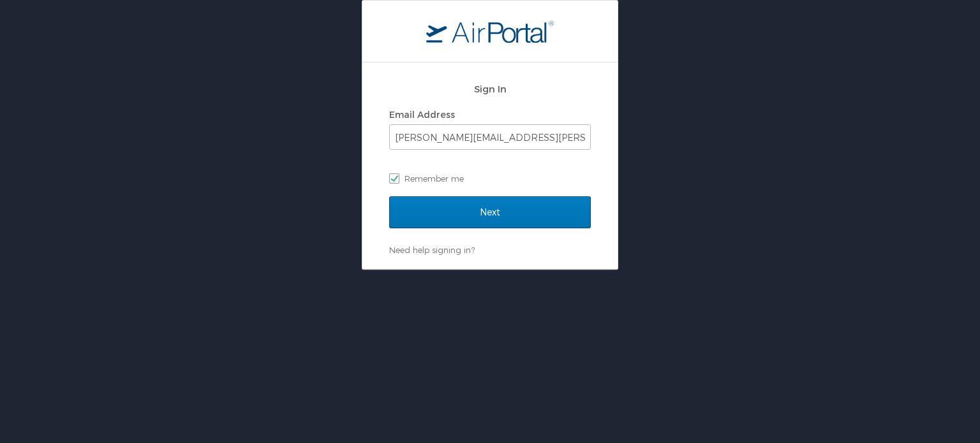 The width and height of the screenshot is (980, 443). I want to click on input: Next, so click(490, 212).